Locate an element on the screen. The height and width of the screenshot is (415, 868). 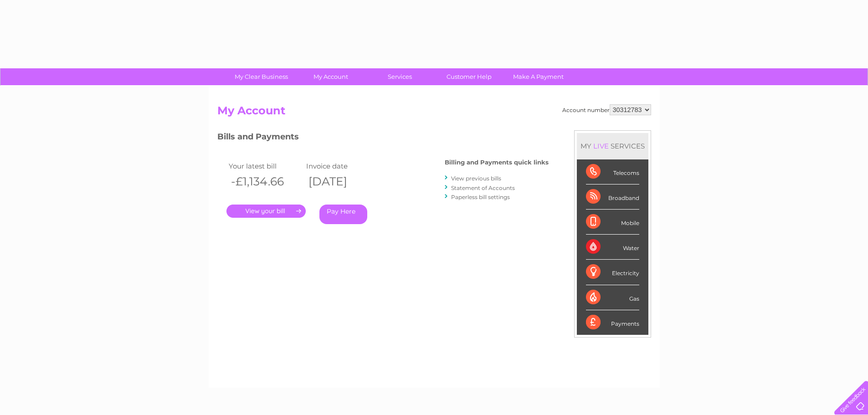
div: Water is located at coordinates (612, 247).